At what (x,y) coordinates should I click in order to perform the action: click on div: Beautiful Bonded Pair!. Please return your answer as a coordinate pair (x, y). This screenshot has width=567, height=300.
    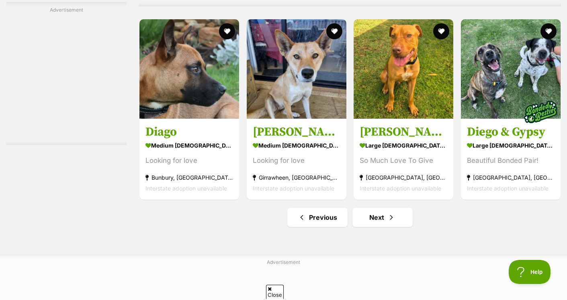
    Looking at the image, I should click on (510, 161).